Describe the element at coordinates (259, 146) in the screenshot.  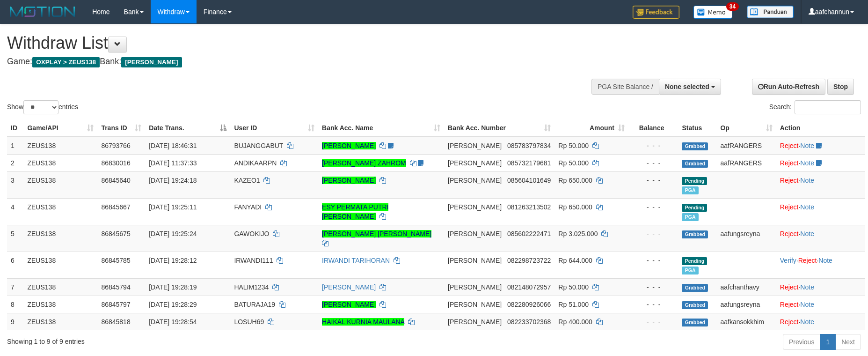
I see `span: BUJANGGABUT` at that location.